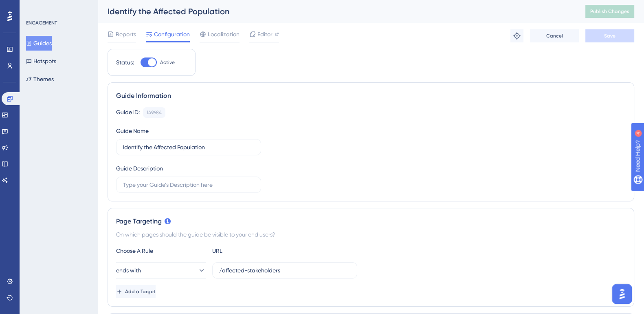 The image size is (644, 314). What do you see at coordinates (257, 251) in the screenshot?
I see `div: URL` at bounding box center [257, 251].